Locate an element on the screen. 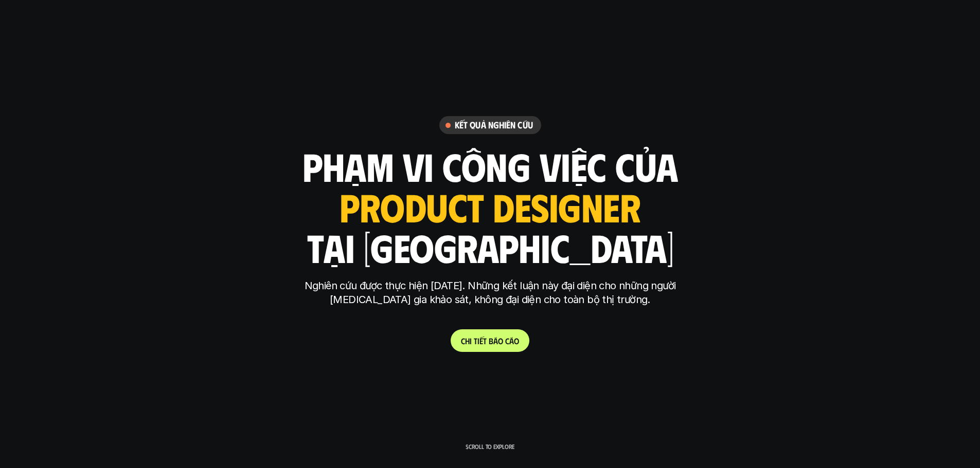 This screenshot has width=980, height=468. span: b is located at coordinates (491, 341).